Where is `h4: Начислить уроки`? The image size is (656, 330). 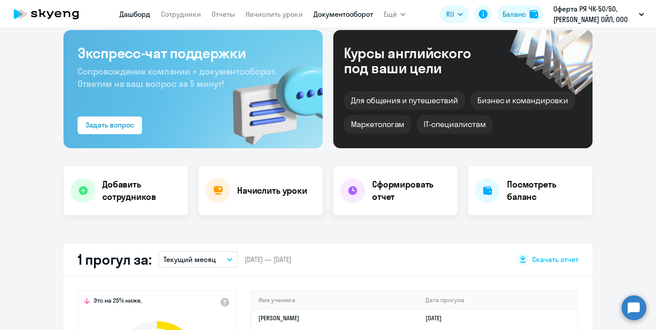 h4: Начислить уроки is located at coordinates (272, 190).